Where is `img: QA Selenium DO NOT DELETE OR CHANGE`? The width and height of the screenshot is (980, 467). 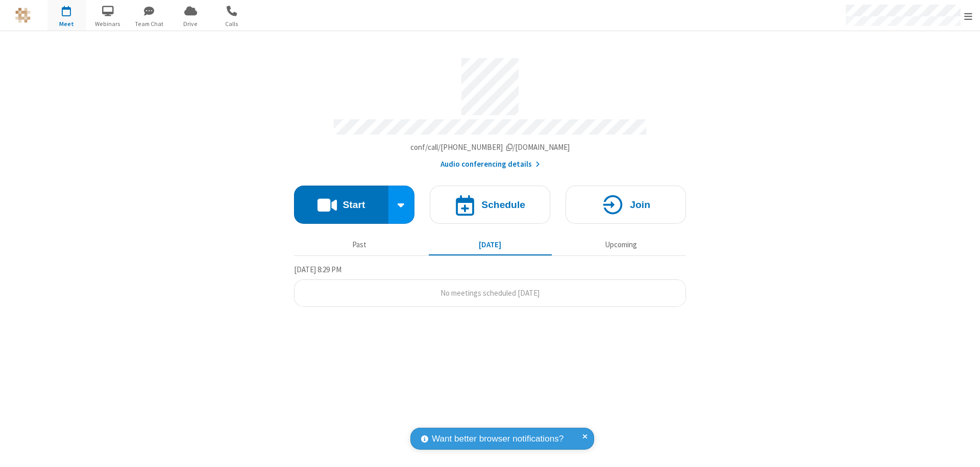
img: QA Selenium DO NOT DELETE OR CHANGE is located at coordinates (23, 15).